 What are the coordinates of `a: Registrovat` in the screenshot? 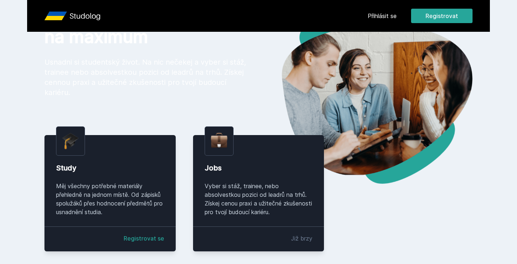 It's located at (442, 16).